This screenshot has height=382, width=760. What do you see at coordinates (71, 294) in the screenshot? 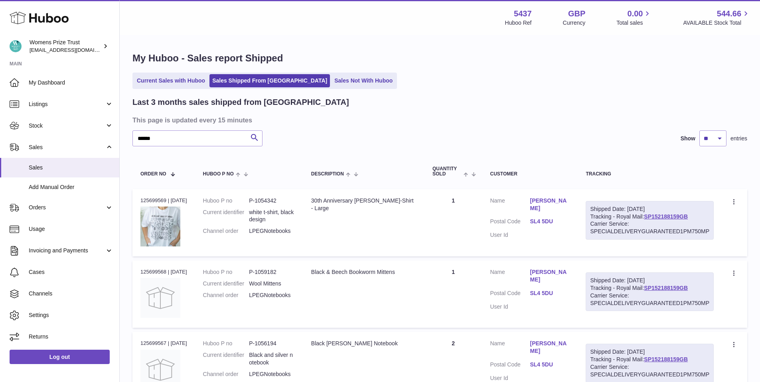
I see `span: Channels` at bounding box center [71, 294].